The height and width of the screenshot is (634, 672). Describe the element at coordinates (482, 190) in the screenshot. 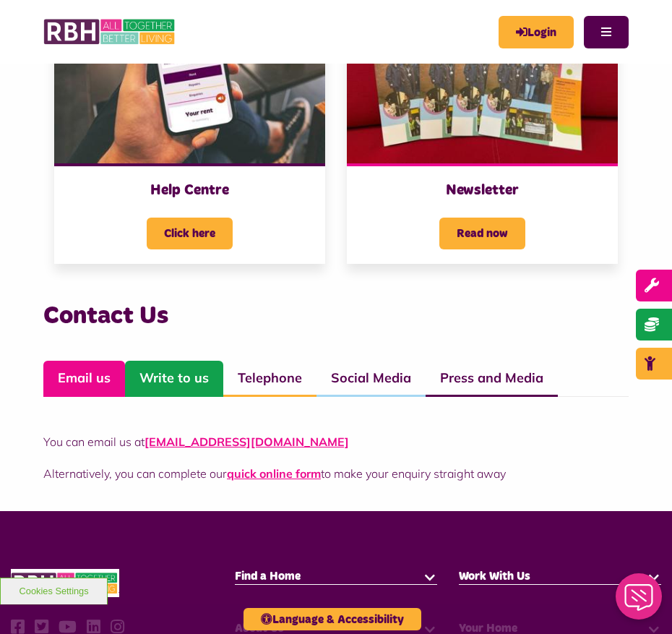

I see `h3: Newsletter` at that location.